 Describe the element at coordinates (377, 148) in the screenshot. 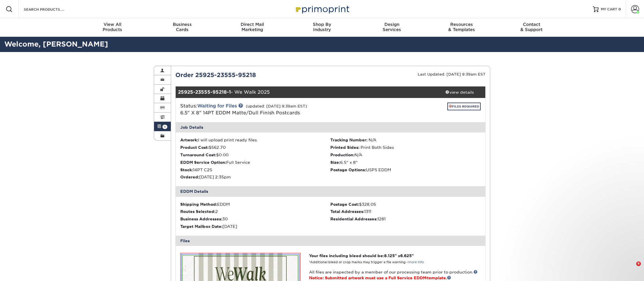

I see `span: Print Both Sides` at that location.